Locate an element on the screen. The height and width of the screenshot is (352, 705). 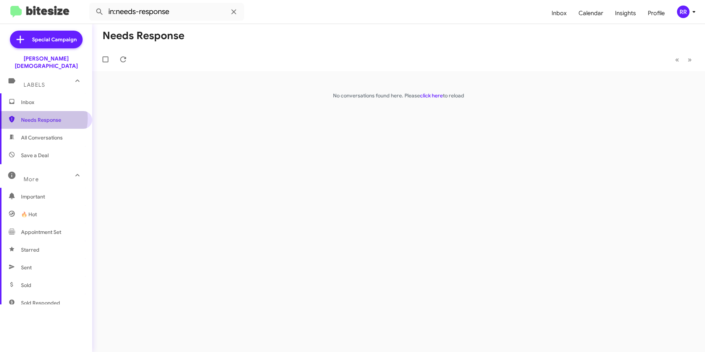
h1: Needs Response is located at coordinates (143, 36).